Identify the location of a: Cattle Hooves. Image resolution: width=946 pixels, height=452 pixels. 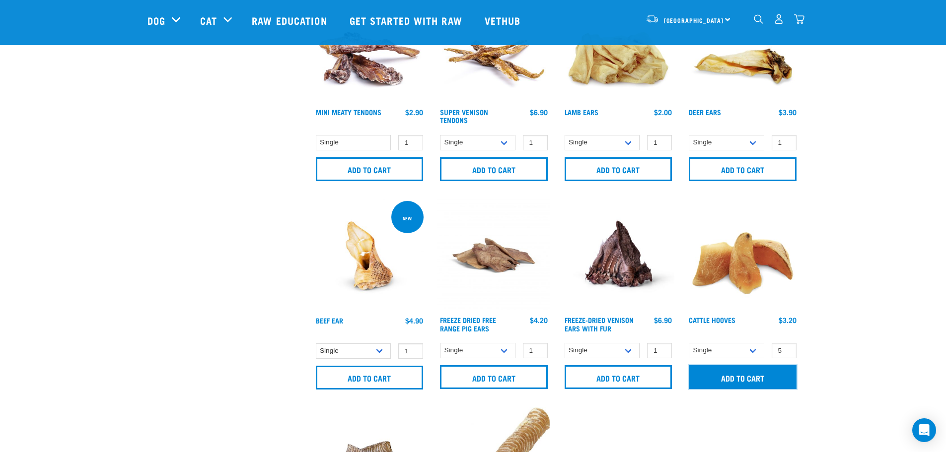
(712, 320).